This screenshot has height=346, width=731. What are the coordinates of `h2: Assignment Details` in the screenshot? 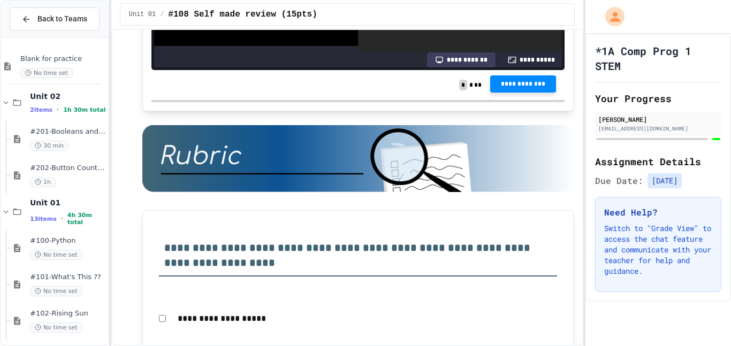 It's located at (658, 162).